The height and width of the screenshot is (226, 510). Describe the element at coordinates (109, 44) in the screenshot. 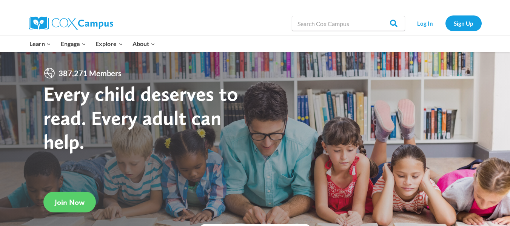

I see `span: Explore` at that location.